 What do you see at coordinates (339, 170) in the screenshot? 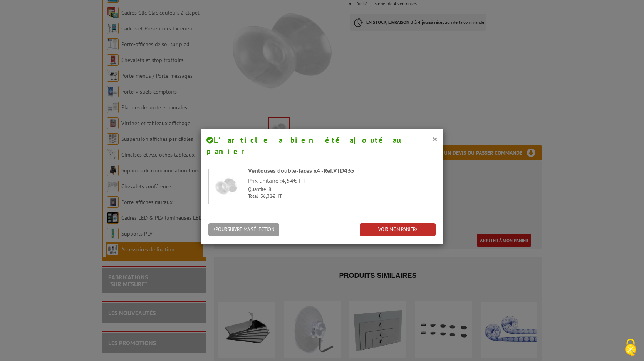
I see `span: Réf.VTD435` at bounding box center [339, 170].